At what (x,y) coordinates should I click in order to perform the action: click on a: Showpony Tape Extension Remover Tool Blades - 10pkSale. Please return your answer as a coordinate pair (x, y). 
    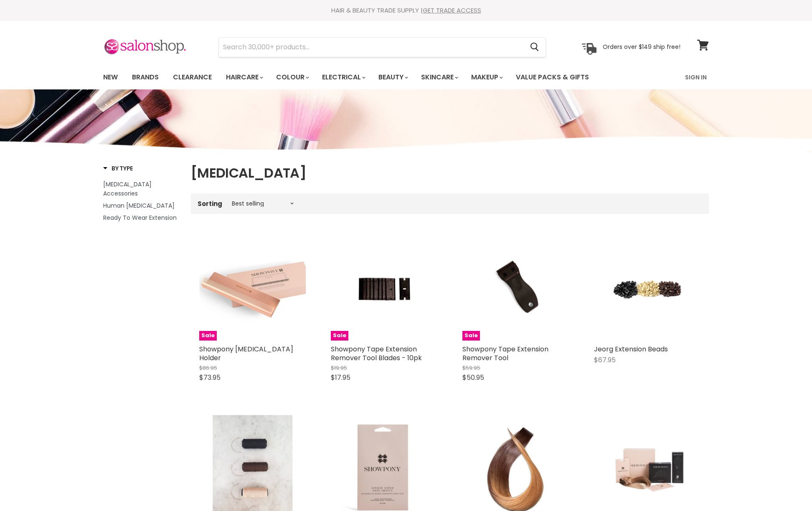
    Looking at the image, I should click on (384, 287).